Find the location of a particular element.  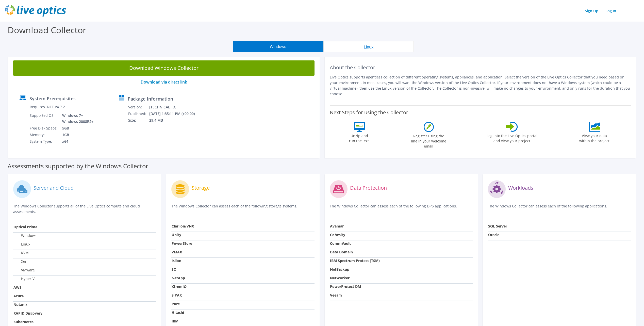

strong: Azure is located at coordinates (18, 295).